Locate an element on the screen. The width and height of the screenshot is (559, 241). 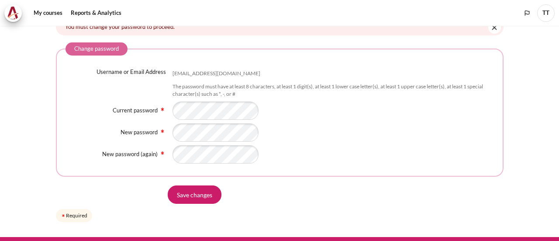
span: TT is located at coordinates (546, 13).